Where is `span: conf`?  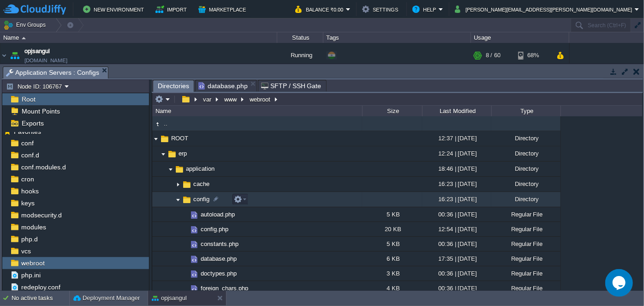
span: conf is located at coordinates (27, 143).